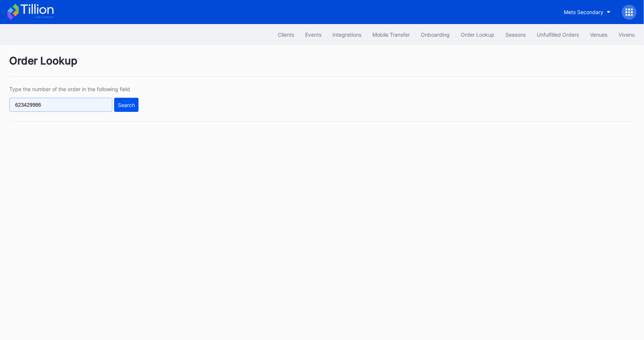 This screenshot has width=644, height=340. Describe the element at coordinates (599, 34) in the screenshot. I see `button: Venues` at that location.